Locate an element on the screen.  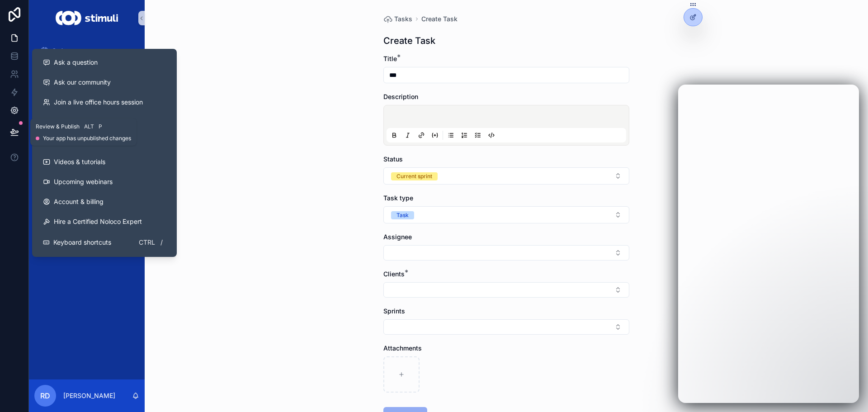
span: P is located at coordinates (100, 127).